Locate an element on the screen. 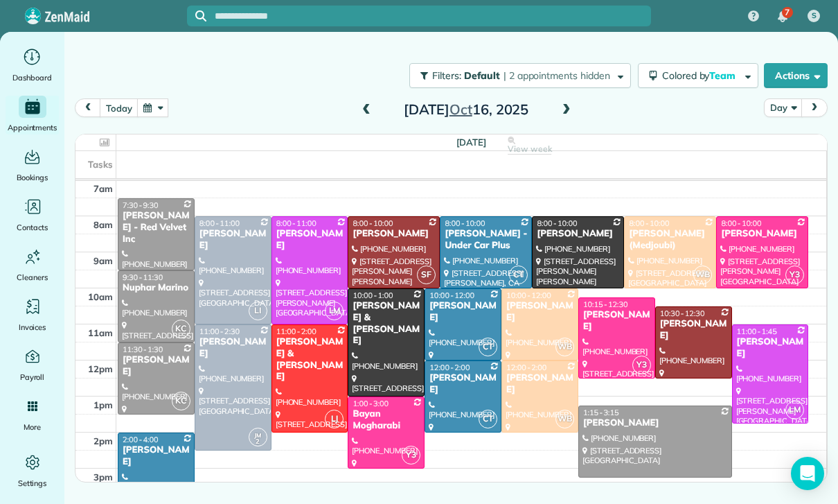 This screenshot has width=838, height=504. span: 7am is located at coordinates (103, 188).